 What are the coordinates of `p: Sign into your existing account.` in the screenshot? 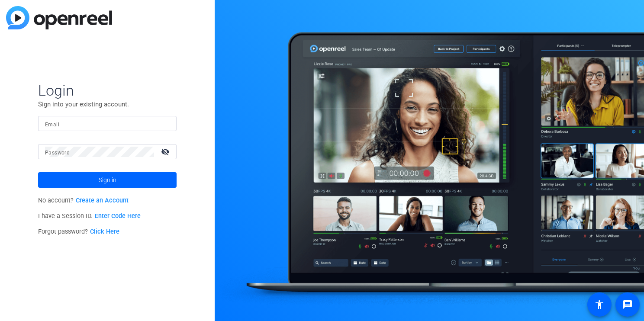 It's located at (108, 104).